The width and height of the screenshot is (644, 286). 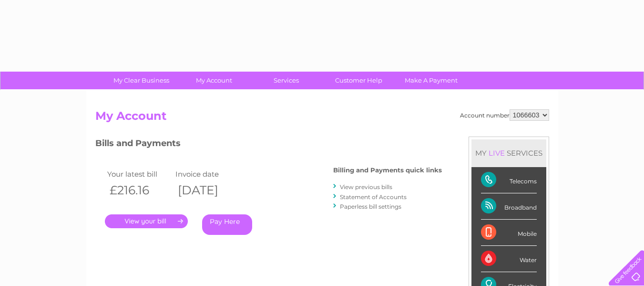 What do you see at coordinates (509, 180) in the screenshot?
I see `div: Telecoms` at bounding box center [509, 180].